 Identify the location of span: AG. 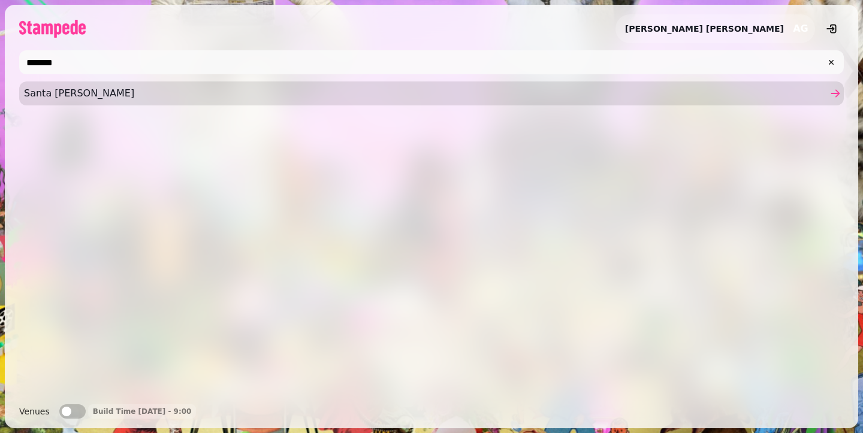
(801, 29).